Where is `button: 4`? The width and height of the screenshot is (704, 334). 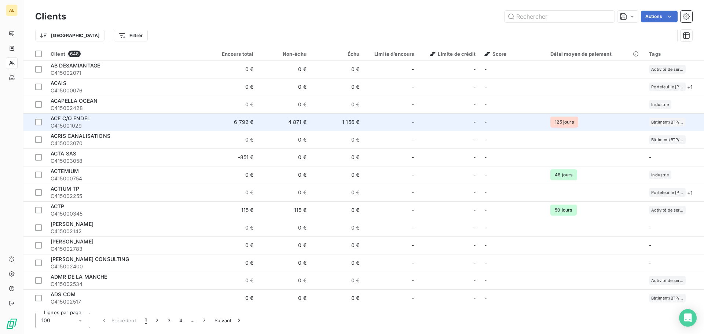
button: 4 is located at coordinates (181, 320).